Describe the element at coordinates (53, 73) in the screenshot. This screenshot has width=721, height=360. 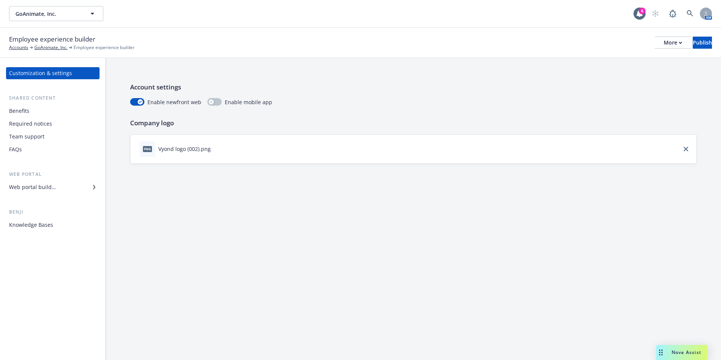
I see `a: Customization & settings` at that location.